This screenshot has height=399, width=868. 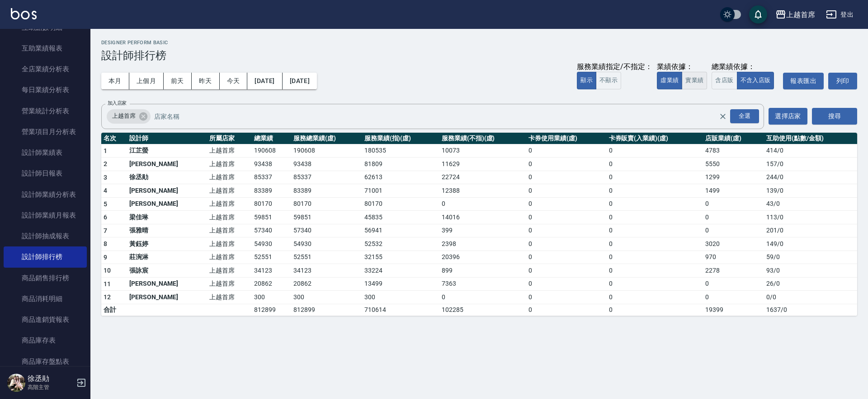 I want to click on a: 設計師業績月報表, so click(x=45, y=215).